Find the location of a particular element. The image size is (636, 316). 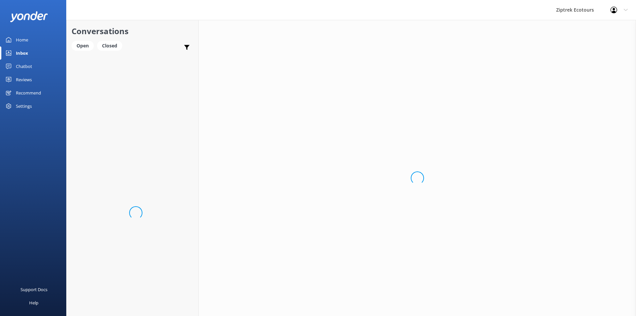

div: Reviews is located at coordinates (24, 80).